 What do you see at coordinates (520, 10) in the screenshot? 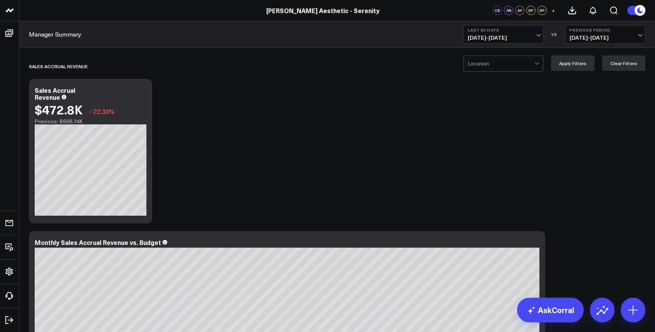
I see `div: AF` at bounding box center [520, 10].